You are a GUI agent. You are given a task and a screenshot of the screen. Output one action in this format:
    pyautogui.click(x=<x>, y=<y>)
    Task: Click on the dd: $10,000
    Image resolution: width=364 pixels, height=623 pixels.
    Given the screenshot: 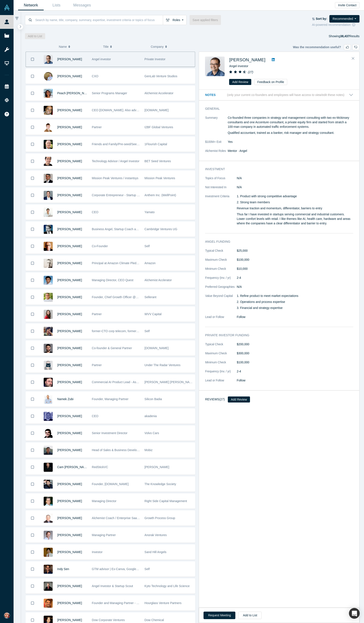 What is the action you would take?
    pyautogui.click(x=295, y=269)
    